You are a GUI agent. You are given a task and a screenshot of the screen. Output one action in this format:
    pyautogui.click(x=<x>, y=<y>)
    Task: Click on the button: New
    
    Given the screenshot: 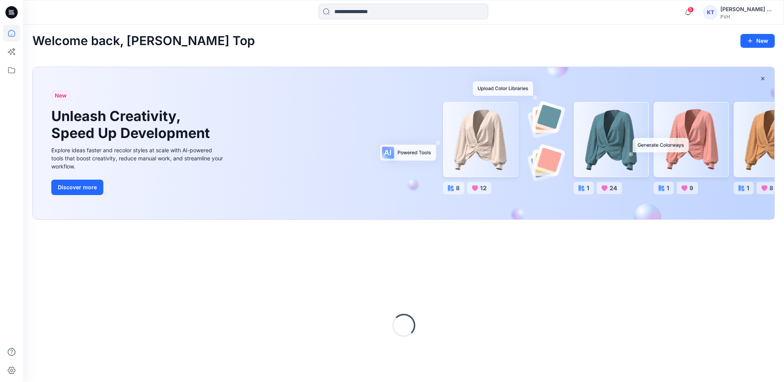 What is the action you would take?
    pyautogui.click(x=757, y=41)
    